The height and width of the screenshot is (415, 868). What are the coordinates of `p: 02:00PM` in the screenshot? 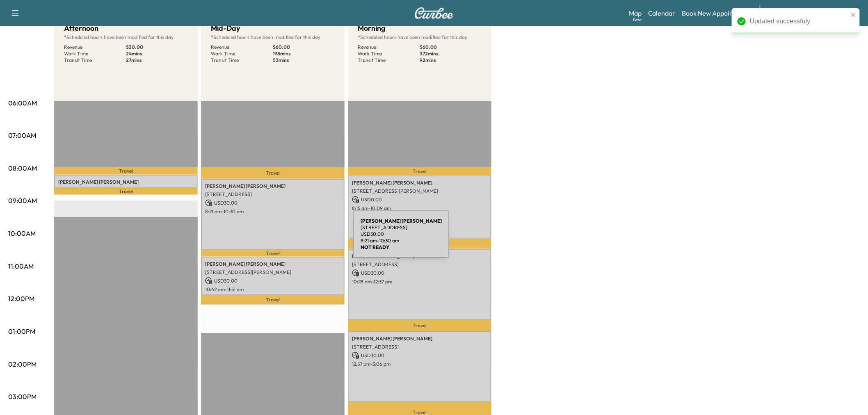 It's located at (22, 364).